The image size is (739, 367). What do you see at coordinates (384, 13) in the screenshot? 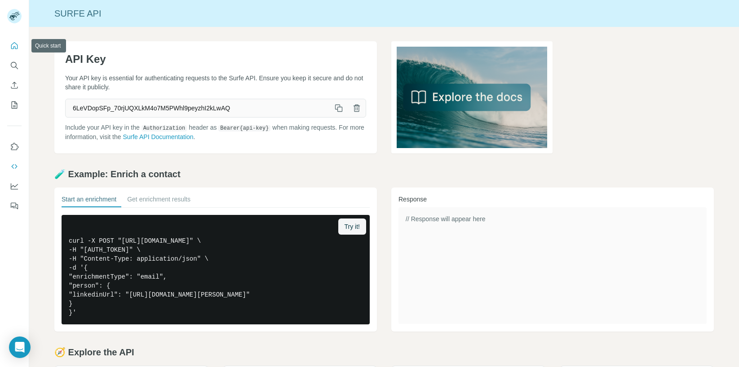
I see `div: Surfe API` at bounding box center [384, 13].